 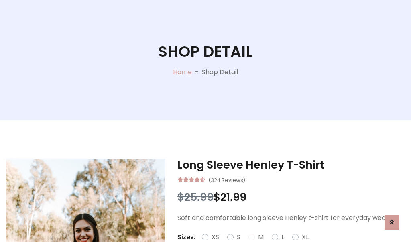 What do you see at coordinates (291, 218) in the screenshot?
I see `p: Soft and comfortable long sleeve Henley t-shirt for everyday wear.` at bounding box center [291, 218].